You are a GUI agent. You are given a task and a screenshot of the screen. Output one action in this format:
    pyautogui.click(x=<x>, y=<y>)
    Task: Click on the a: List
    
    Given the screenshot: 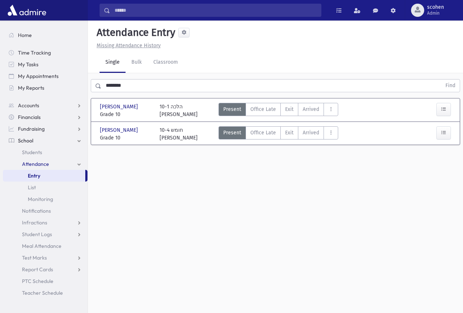 What is the action you would take?
    pyautogui.click(x=45, y=188)
    